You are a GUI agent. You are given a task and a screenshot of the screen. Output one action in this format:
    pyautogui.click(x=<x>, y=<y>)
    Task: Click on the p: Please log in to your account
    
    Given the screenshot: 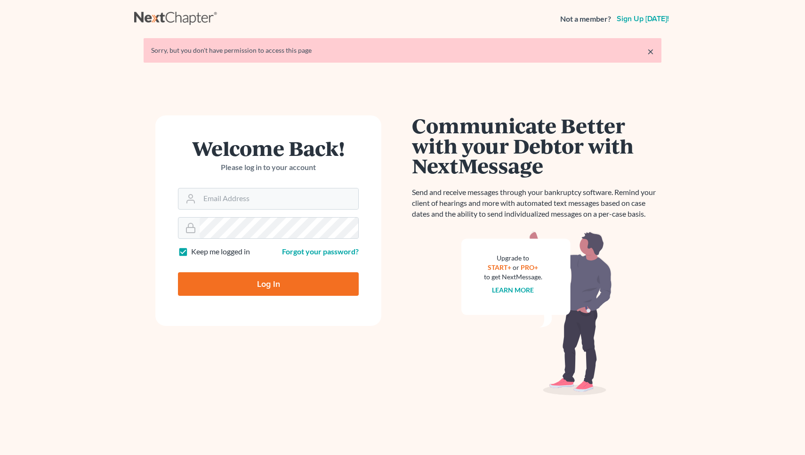 What is the action you would take?
    pyautogui.click(x=268, y=167)
    